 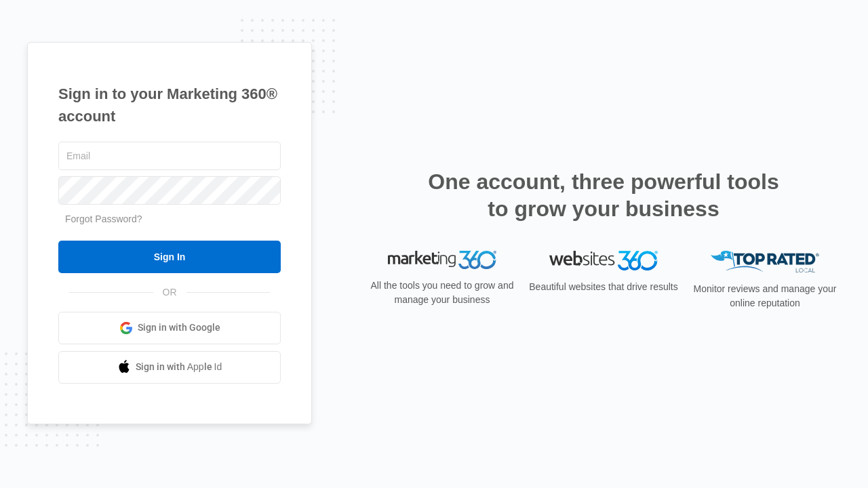 I want to click on img: Websites 360, so click(x=604, y=260).